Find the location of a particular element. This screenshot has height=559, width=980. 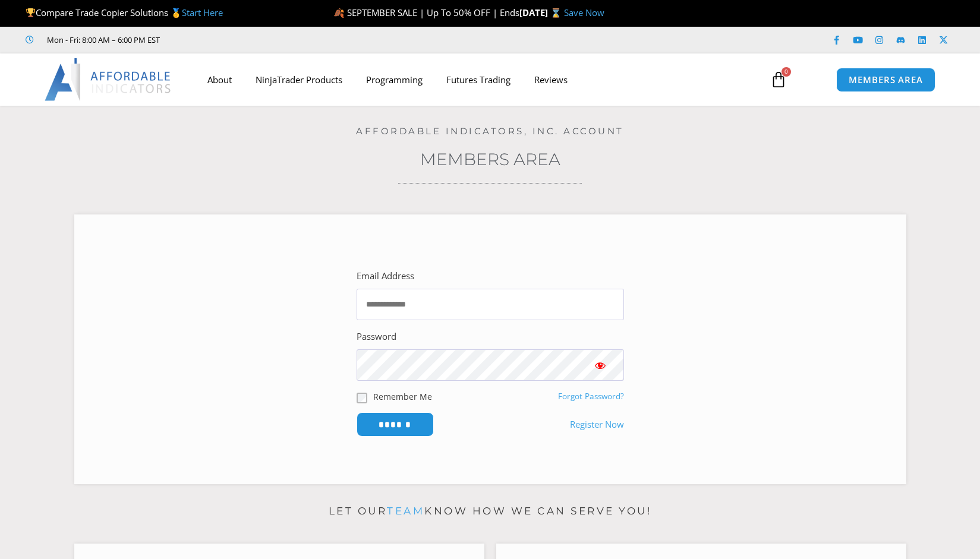

a: Start Here is located at coordinates (202, 12).